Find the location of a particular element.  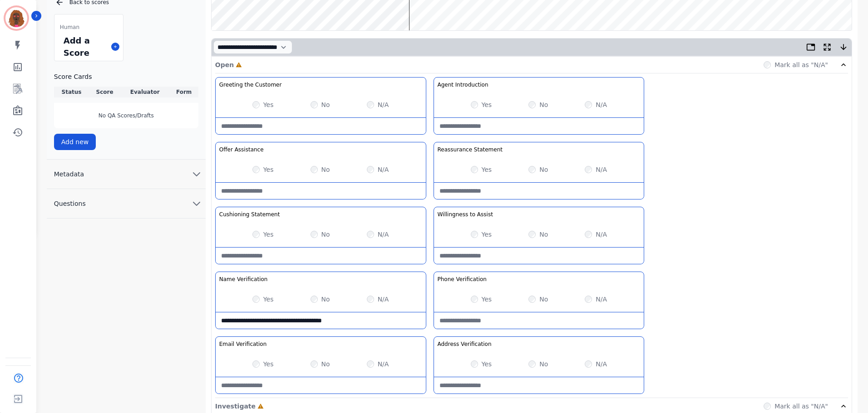

span: Questions is located at coordinates (70, 204).